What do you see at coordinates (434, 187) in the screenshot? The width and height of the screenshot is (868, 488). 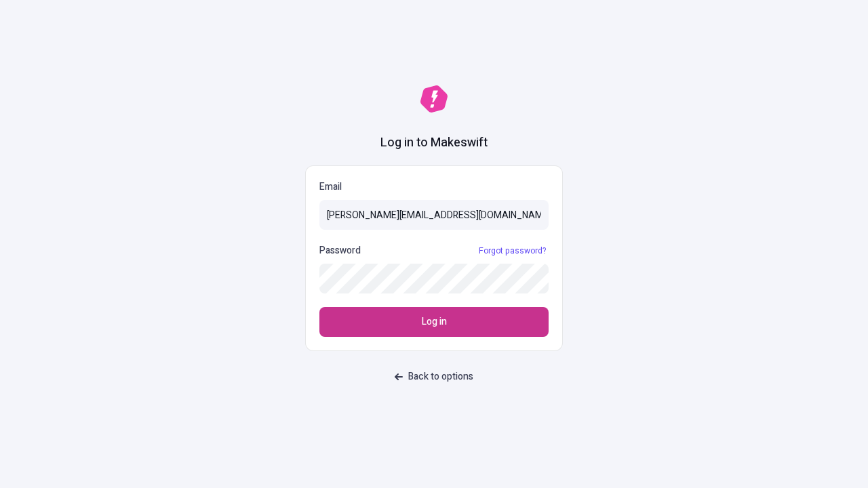 I see `p: Email` at bounding box center [434, 187].